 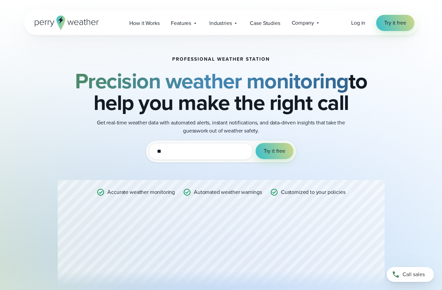 What do you see at coordinates (358, 23) in the screenshot?
I see `a: Log in` at bounding box center [358, 23].